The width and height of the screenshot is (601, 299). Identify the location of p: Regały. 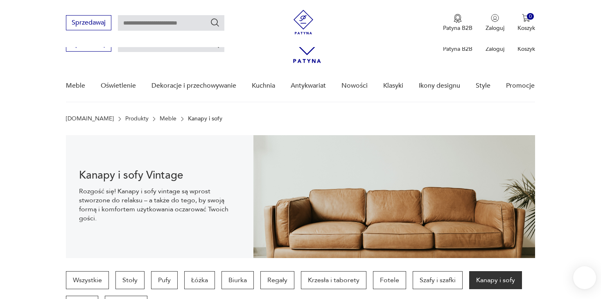
(277, 280).